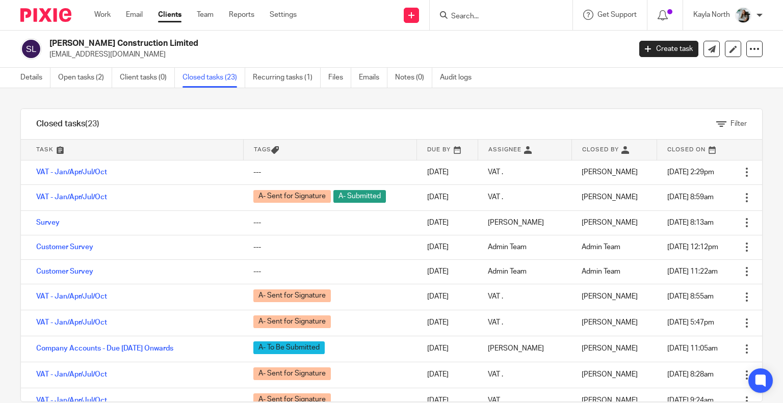  What do you see at coordinates (739, 124) in the screenshot?
I see `span: Filter` at bounding box center [739, 124].